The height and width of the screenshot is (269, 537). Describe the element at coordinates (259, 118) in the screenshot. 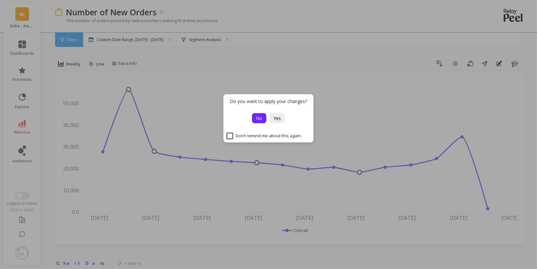

I see `button: No` at that location.